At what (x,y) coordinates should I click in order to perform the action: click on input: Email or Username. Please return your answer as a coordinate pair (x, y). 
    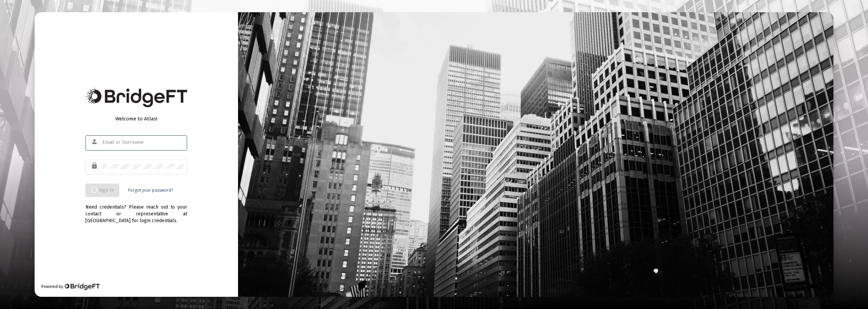
    Looking at the image, I should click on (143, 143).